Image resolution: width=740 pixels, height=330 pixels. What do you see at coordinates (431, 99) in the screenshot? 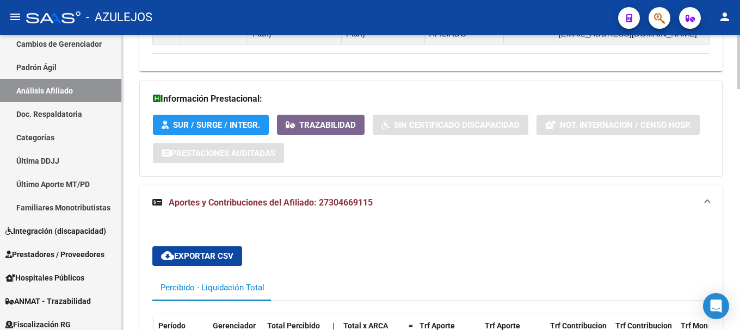
I see `h3: Información Prestacional:` at bounding box center [431, 99].